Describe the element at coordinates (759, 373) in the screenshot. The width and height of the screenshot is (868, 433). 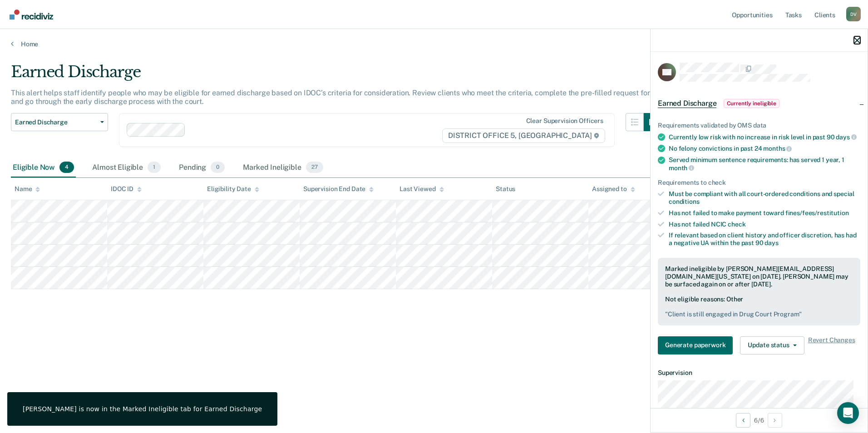
I see `dt: Supervision` at that location.